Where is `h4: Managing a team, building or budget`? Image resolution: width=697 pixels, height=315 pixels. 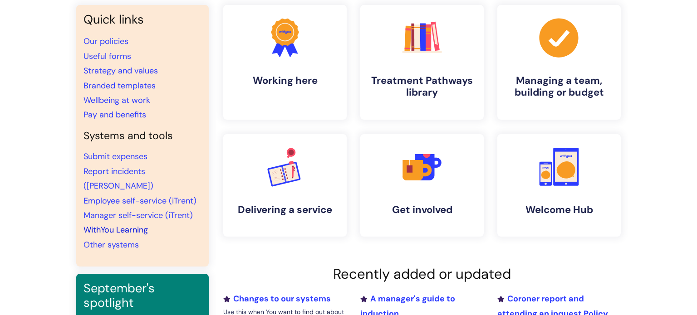
h4: Managing a team, building or budget is located at coordinates (559, 87).